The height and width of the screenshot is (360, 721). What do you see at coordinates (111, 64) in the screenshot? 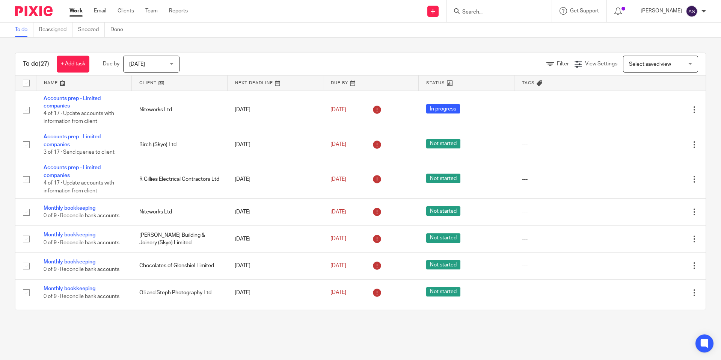
I see `p: Due by` at bounding box center [111, 64].